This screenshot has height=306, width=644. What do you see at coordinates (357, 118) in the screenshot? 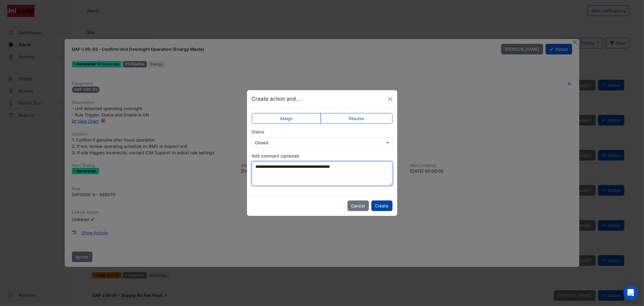
I see `label: Resolve` at bounding box center [357, 118].